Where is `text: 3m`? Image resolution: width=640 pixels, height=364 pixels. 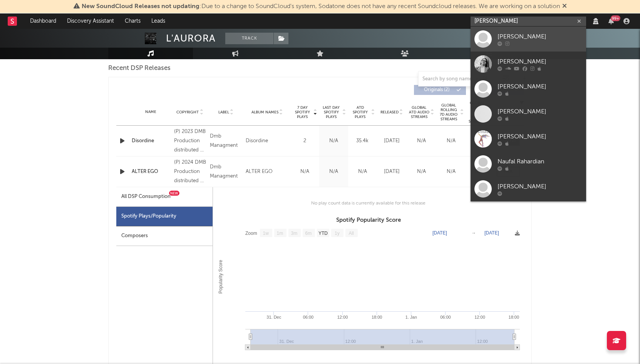
text: 3m is located at coordinates (295, 233).